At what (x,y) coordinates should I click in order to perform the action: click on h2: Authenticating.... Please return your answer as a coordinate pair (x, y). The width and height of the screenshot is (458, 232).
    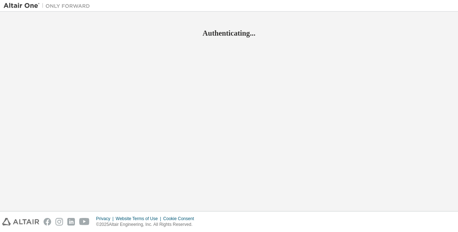
    Looking at the image, I should click on (229, 33).